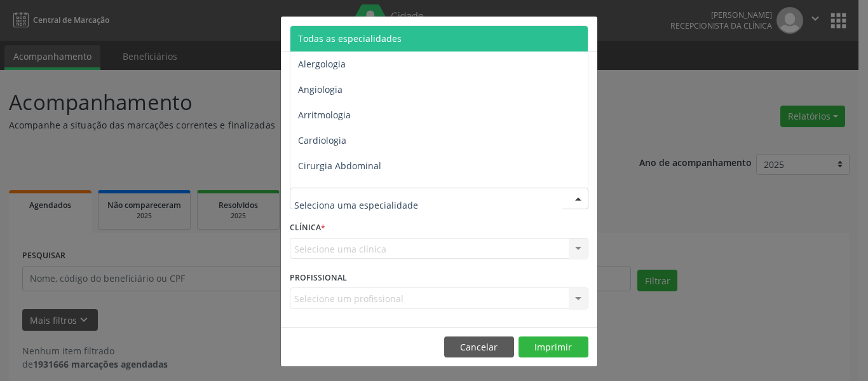 The width and height of the screenshot is (868, 381). What do you see at coordinates (337, 190) in the screenshot?
I see `span: Cirurgia Bariatrica` at bounding box center [337, 190].